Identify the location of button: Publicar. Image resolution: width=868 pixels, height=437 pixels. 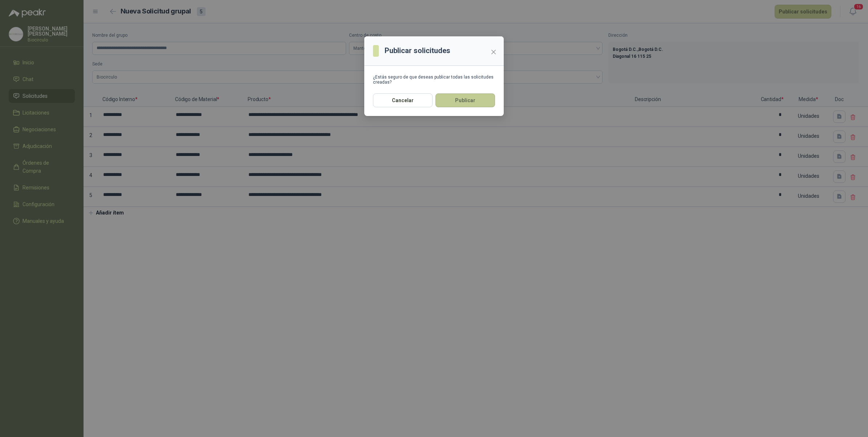
(465, 101).